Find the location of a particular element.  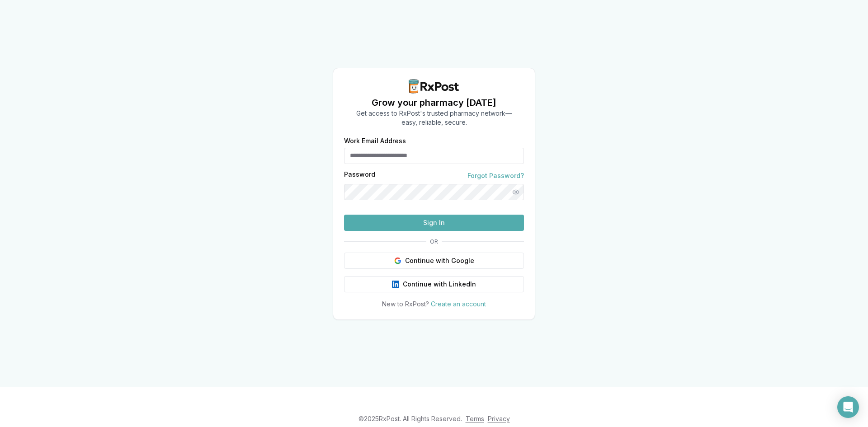

label: Work Email Address is located at coordinates (434, 141).